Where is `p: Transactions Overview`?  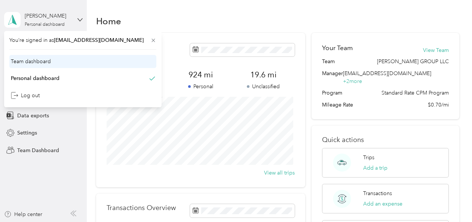 p: Transactions Overview is located at coordinates (141, 208).